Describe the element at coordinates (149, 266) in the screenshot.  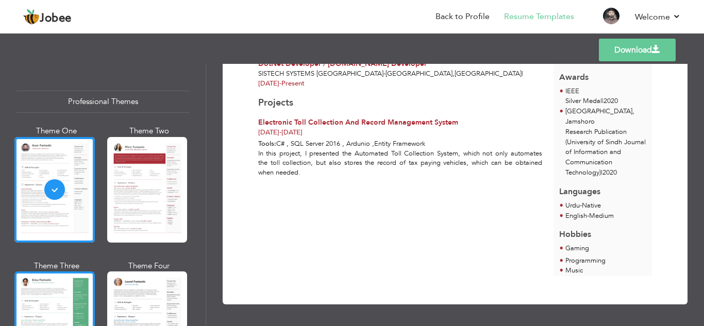
I see `div: Theme Four` at that location.